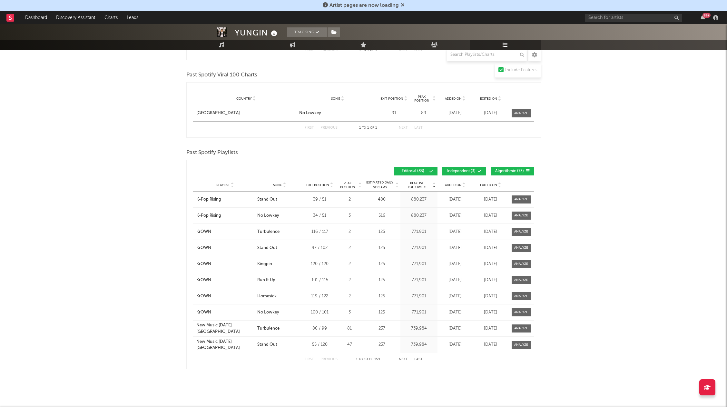 This screenshot has height=407, width=727. What do you see at coordinates (364, 5) in the screenshot?
I see `span: Artist pages are now loading` at bounding box center [364, 5].